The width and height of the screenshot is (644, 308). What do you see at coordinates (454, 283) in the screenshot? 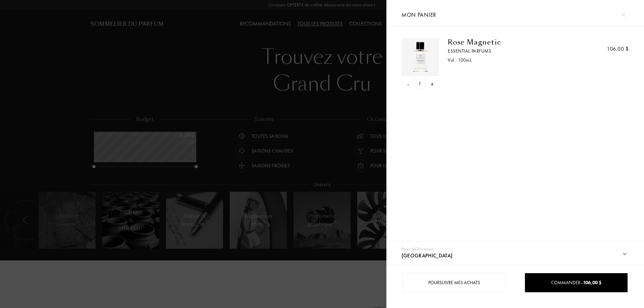
I see `div: Poursuivre mes achats` at bounding box center [454, 283].